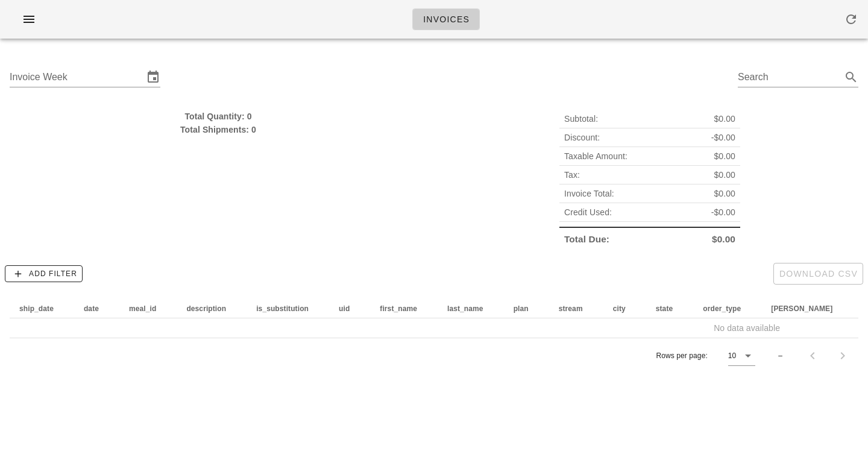 The height and width of the screenshot is (454, 868). I want to click on span: order_type, so click(722, 309).